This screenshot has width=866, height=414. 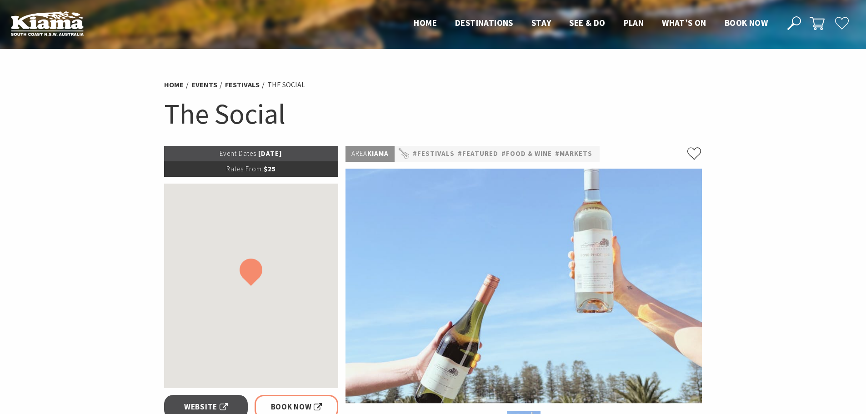 I want to click on span: Plan, so click(x=633, y=23).